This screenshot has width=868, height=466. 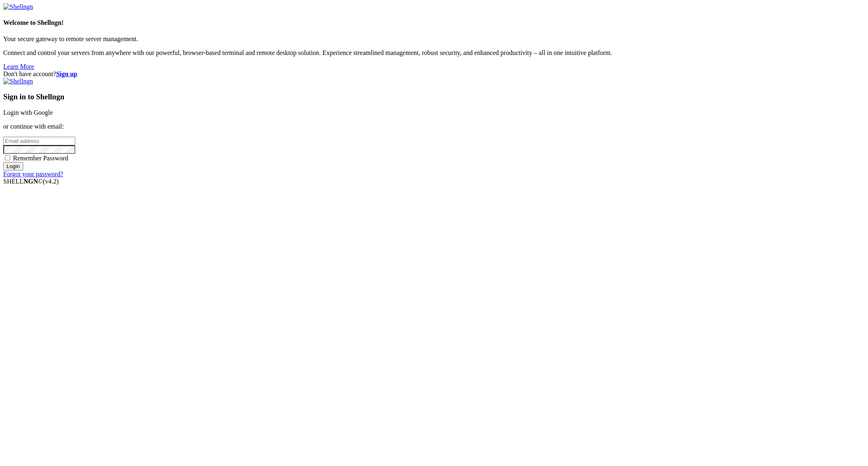 I want to click on input: Login, so click(x=13, y=166).